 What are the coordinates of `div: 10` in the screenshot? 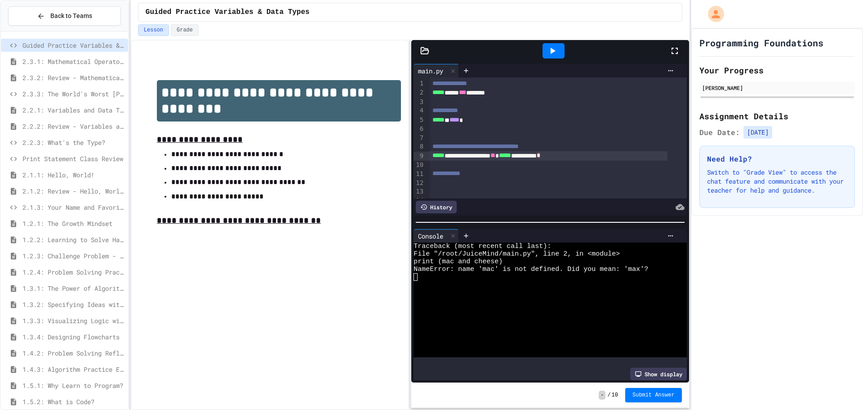 It's located at (419, 165).